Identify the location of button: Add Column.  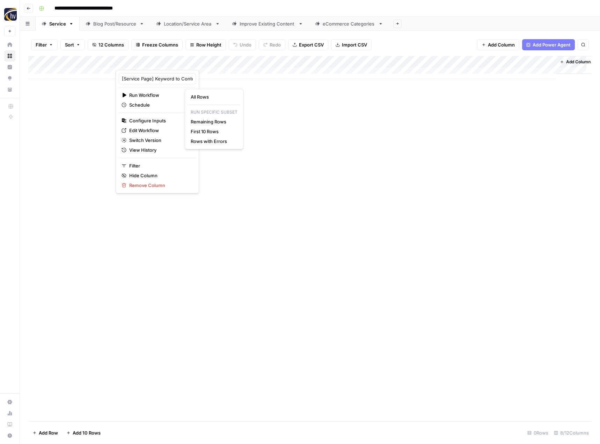
(575, 62).